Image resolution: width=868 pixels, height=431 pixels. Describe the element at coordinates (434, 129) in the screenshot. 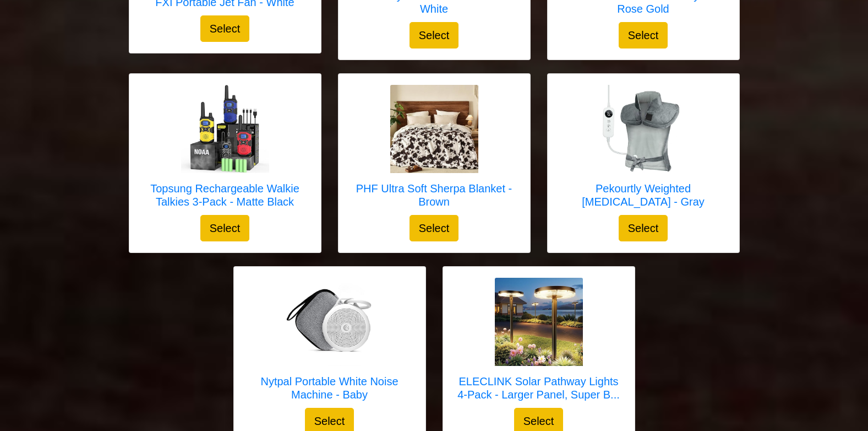

I see `img: PHF Ultra Soft Sherpa Blanket - Brown` at that location.